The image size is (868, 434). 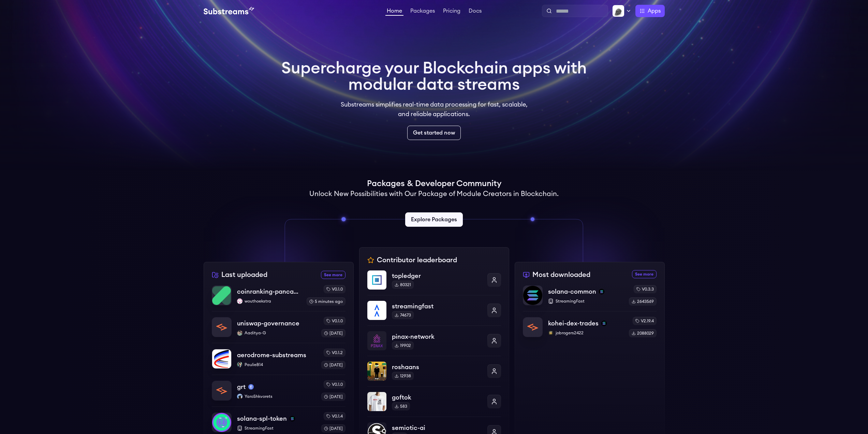 What do you see at coordinates (434, 194) in the screenshot?
I see `h2: Unlock New Possibilities with Our Package of Module Creators in Blockchain.` at bounding box center [434, 194].